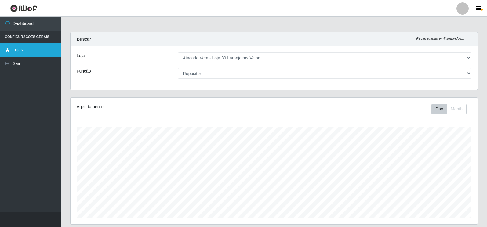 Image resolution: width=487 pixels, height=227 pixels. I want to click on div: Toolbar with button groups, so click(451, 109).